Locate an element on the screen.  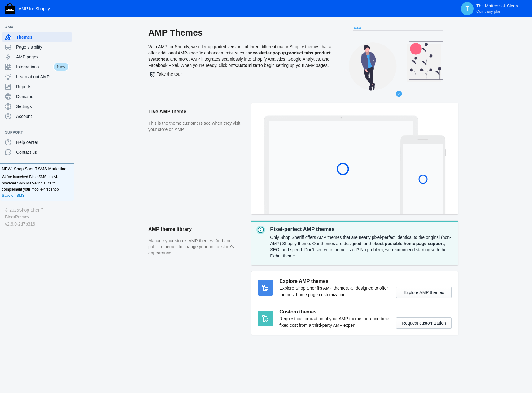
a: Contact us is located at coordinates (37, 152).